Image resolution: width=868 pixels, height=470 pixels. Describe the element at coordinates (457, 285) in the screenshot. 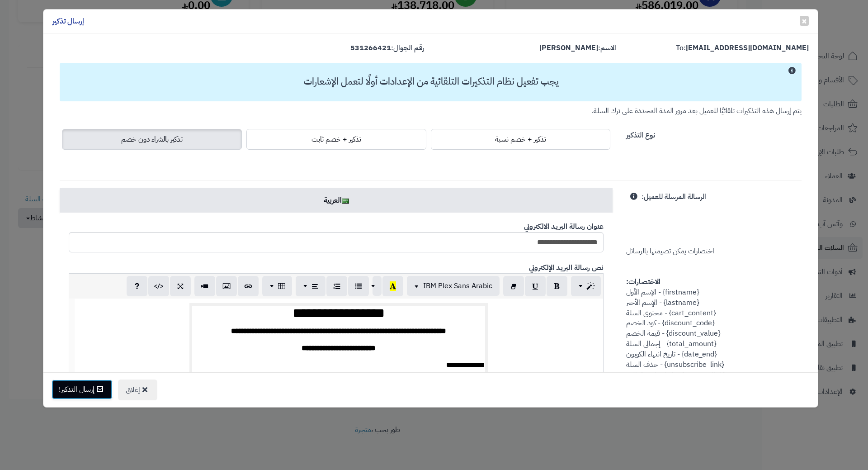

I see `span: IBM Plex Sans Arabic` at that location.